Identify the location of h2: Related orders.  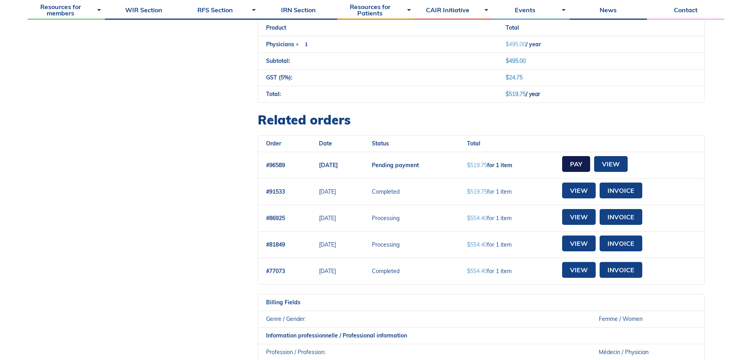
(481, 120).